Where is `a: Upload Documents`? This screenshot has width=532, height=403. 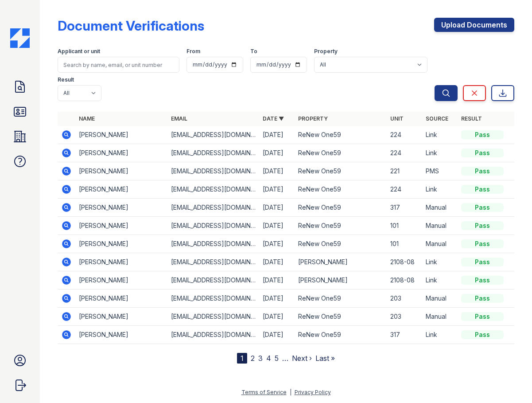
a: Upload Documents is located at coordinates (474, 25).